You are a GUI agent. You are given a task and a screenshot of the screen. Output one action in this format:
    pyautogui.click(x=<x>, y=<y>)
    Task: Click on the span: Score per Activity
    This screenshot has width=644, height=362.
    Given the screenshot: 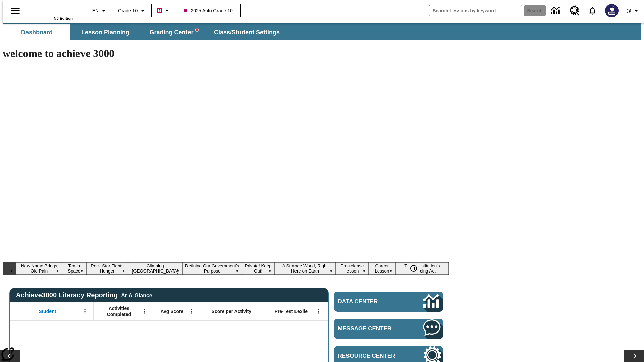 What is the action you would take?
    pyautogui.click(x=231, y=311)
    